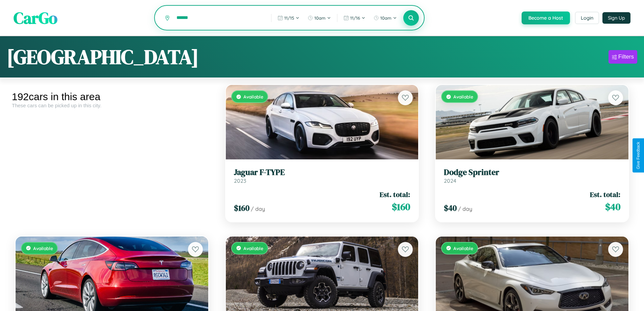 This screenshot has width=644, height=311. Describe the element at coordinates (450, 181) in the screenshot. I see `span: 2024` at that location.